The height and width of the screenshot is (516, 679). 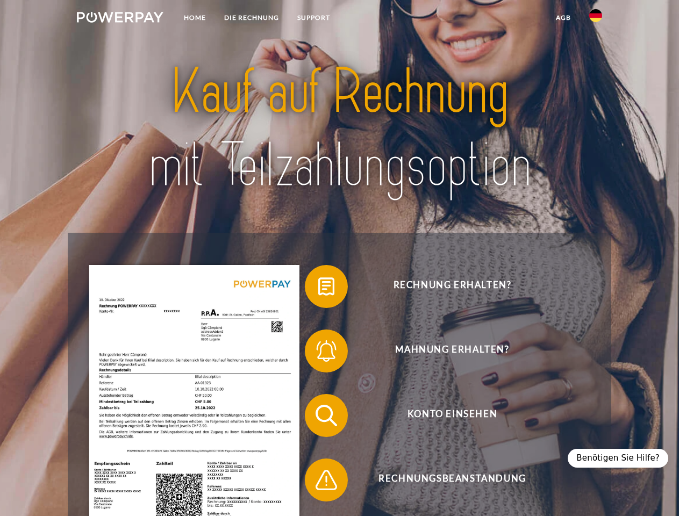 What do you see at coordinates (563, 18) in the screenshot?
I see `a: agb` at bounding box center [563, 18].